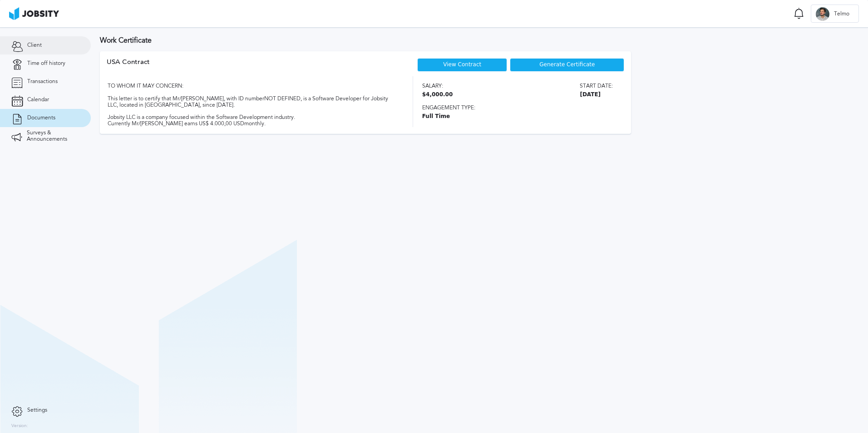 The image size is (868, 433). I want to click on span: Telmo, so click(841, 14).